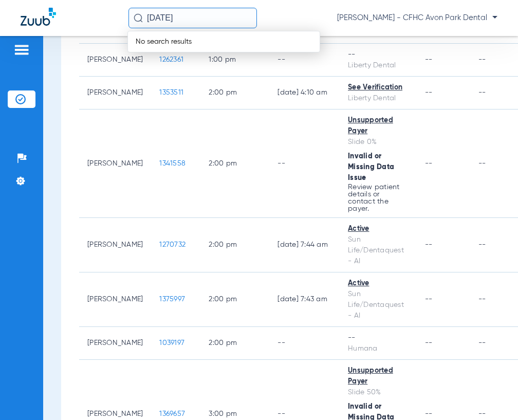 The width and height of the screenshot is (518, 420). Describe the element at coordinates (378, 349) in the screenshot. I see `div: Humana` at that location.